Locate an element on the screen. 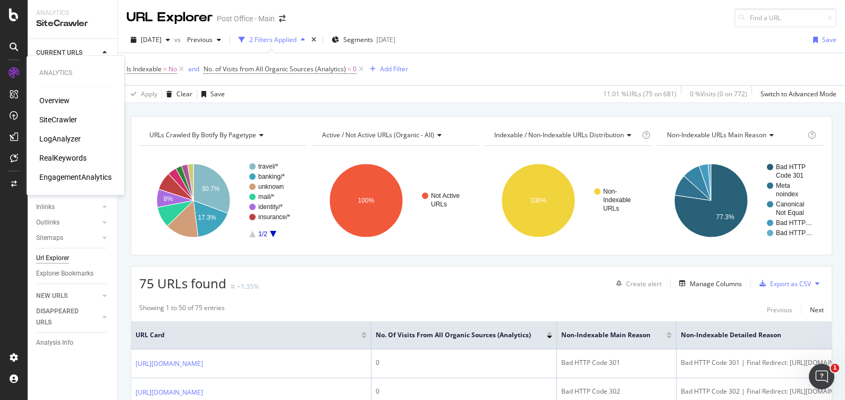  div: Clear is located at coordinates (184, 94).